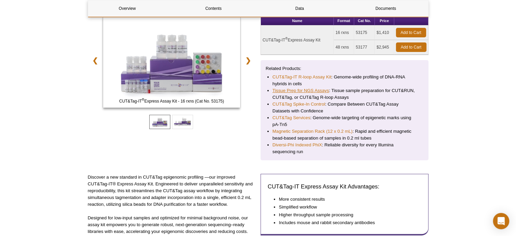 The width and height of the screenshot is (516, 236). What do you see at coordinates (385, 33) in the screenshot?
I see `td: $1,410` at bounding box center [385, 33].